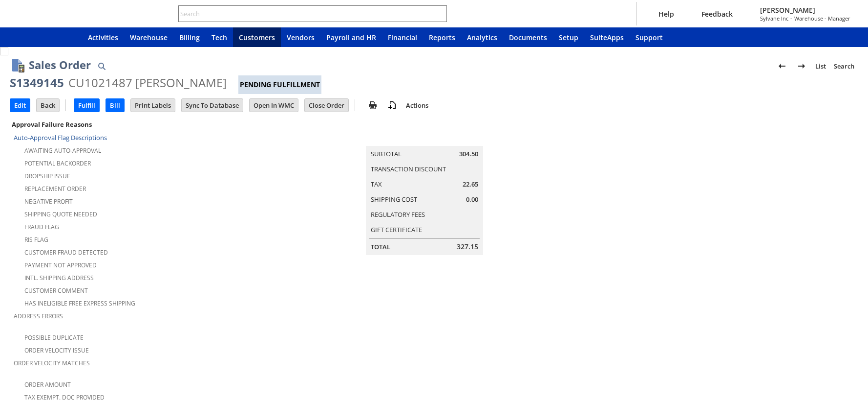  Describe the element at coordinates (386, 153) in the screenshot. I see `a: Subtotal` at that location.